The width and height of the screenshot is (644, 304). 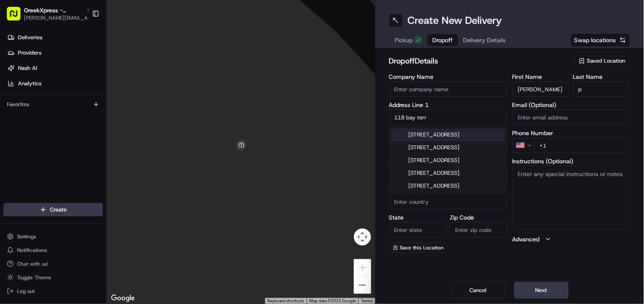 I want to click on label: Address Line 1, so click(x=448, y=105).